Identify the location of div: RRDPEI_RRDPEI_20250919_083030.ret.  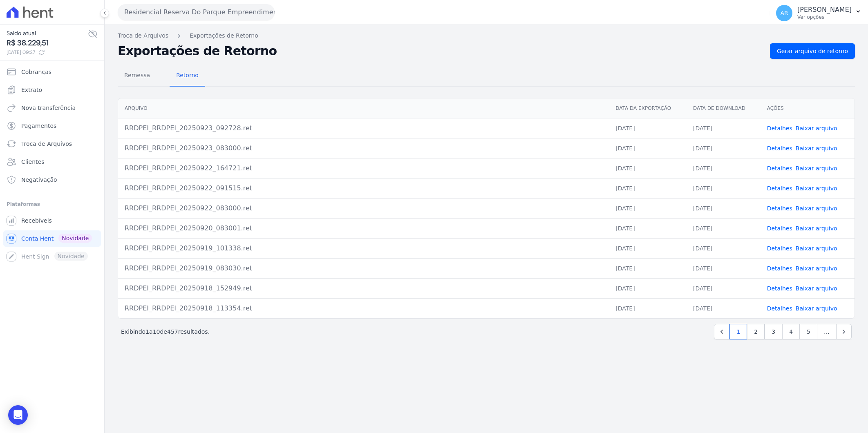
(363, 269).